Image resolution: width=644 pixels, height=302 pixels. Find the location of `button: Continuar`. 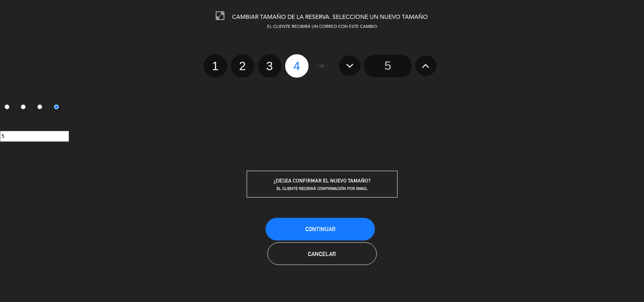

button: Continuar is located at coordinates (321, 229).